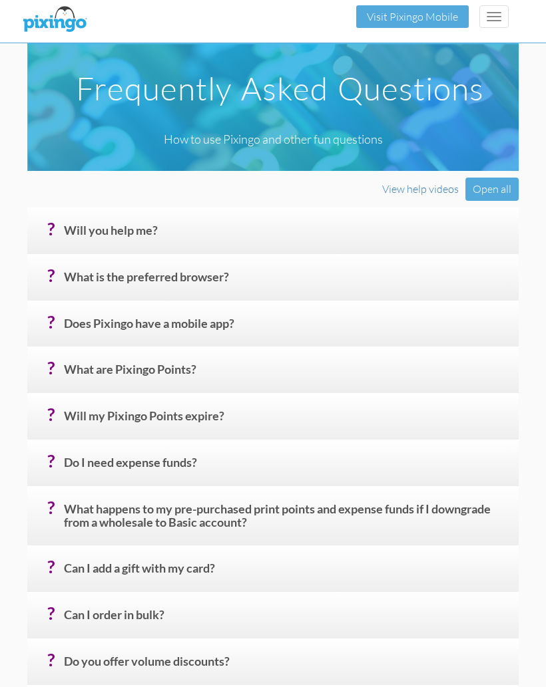  Describe the element at coordinates (286, 620) in the screenshot. I see `h4: Can I order in bulk?` at that location.